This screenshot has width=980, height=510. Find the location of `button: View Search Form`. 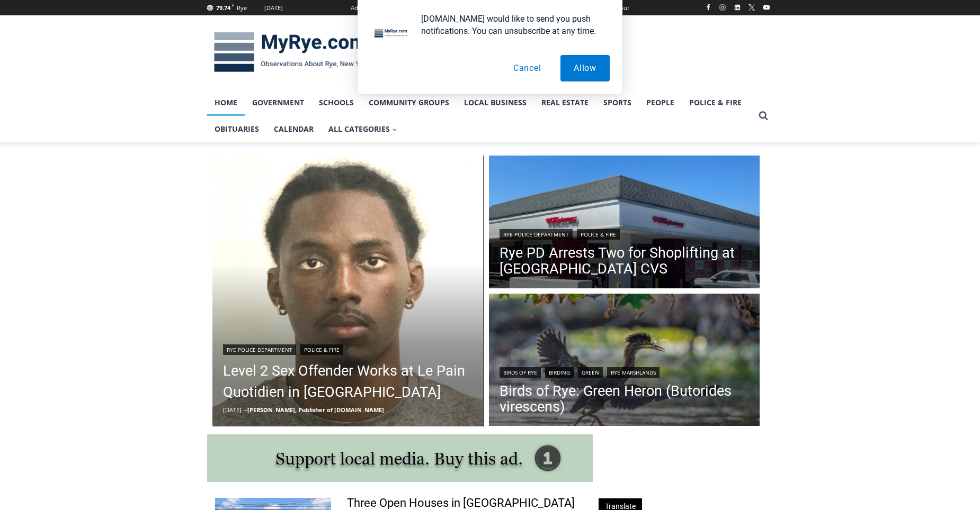

button: View Search Form is located at coordinates (763, 116).